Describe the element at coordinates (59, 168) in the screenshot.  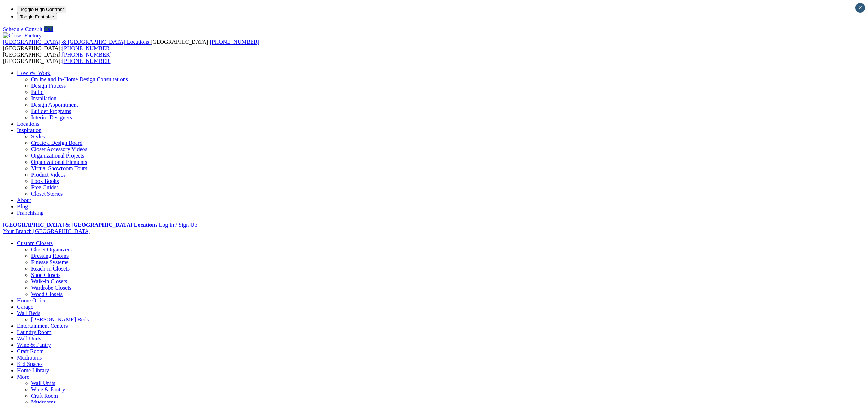
I see `a: Virtual Showroom Tours` at that location.